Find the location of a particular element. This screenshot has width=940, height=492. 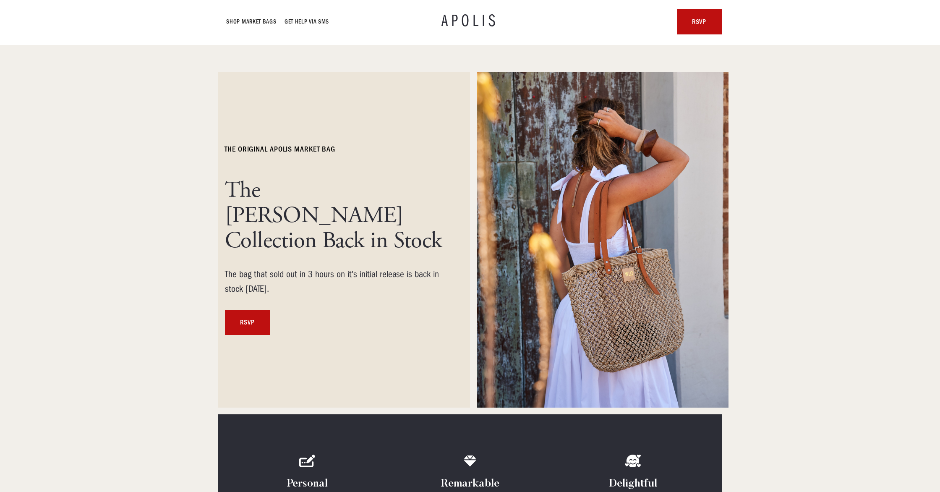

a: GET HELP VIA SMS is located at coordinates (307, 22).